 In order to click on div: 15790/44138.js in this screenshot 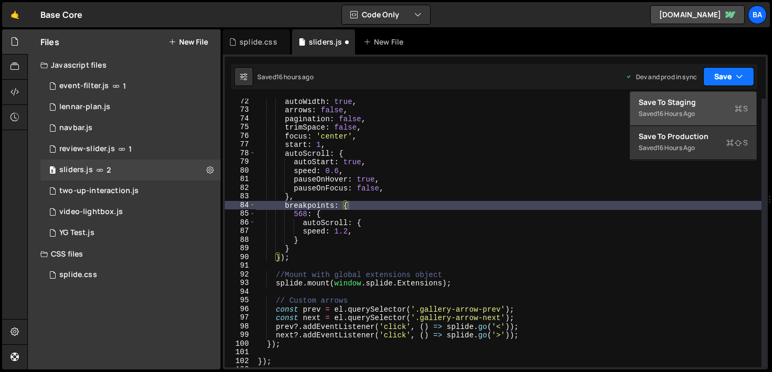, I will do `click(130, 149)`.